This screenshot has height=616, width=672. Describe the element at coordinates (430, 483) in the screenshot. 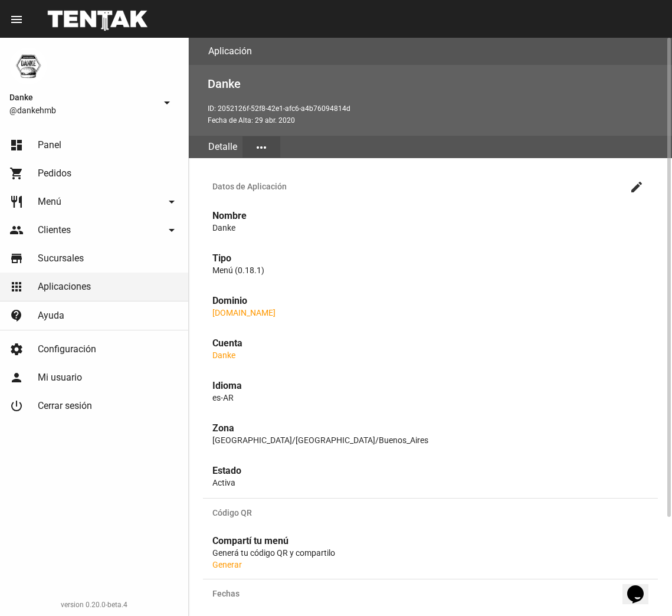

I see `p: Activa` at that location.